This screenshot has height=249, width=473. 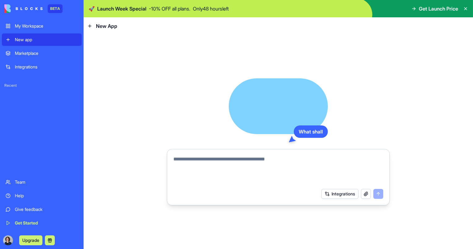 What do you see at coordinates (42, 26) in the screenshot?
I see `a: My Workspace` at bounding box center [42, 26].